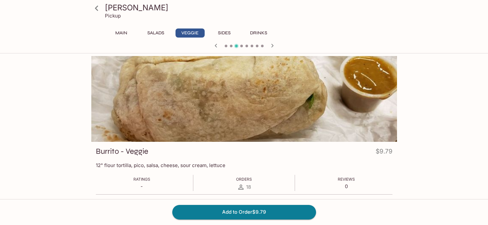 The image size is (488, 225). Describe the element at coordinates (384, 152) in the screenshot. I see `h4: $9.79` at that location.